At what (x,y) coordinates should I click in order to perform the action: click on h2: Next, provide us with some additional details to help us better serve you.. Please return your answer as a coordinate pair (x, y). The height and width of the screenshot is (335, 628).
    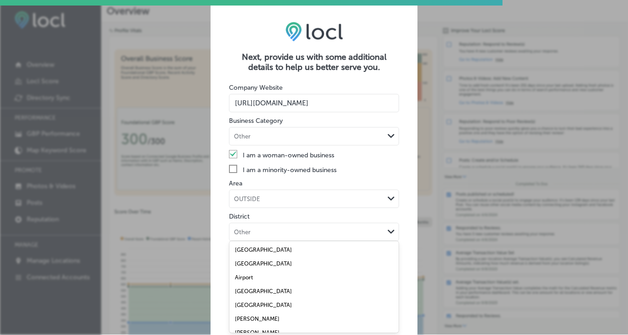
    Looking at the image, I should click on (314, 62).